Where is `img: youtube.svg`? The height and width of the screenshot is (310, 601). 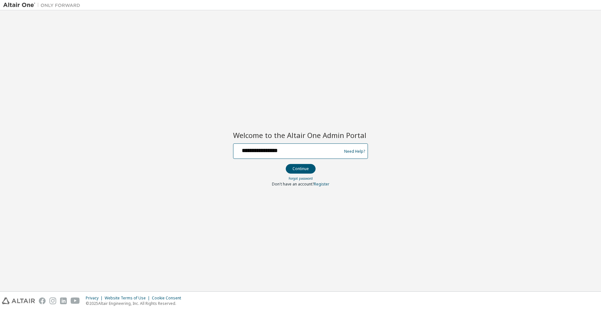
img: youtube.svg is located at coordinates (75, 301).